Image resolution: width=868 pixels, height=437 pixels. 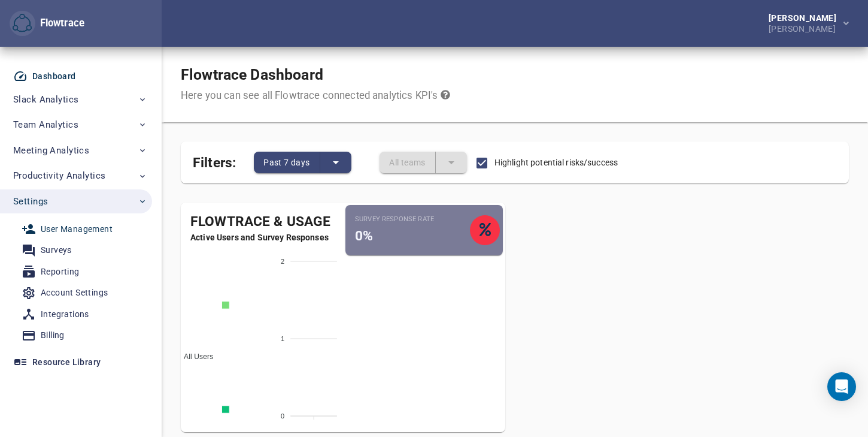 I want to click on span: All Users, so click(x=194, y=356).